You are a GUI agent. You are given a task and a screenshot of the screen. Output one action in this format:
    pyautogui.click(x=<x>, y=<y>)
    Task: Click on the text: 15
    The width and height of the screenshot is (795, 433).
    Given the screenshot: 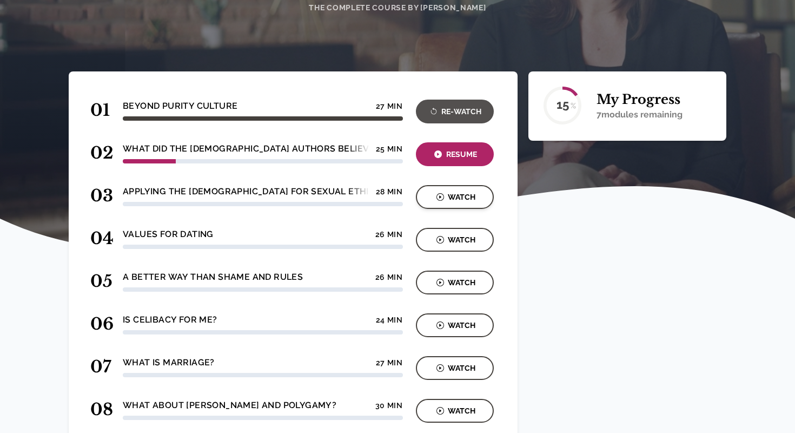 What is the action you would take?
    pyautogui.click(x=562, y=104)
    